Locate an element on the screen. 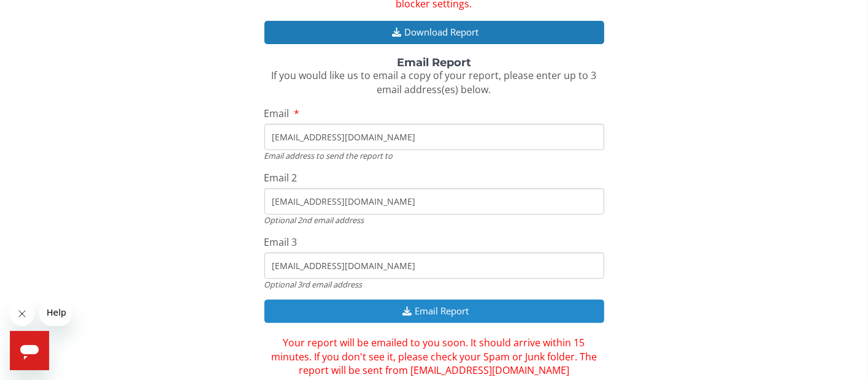 This screenshot has height=380, width=868. span: Your report will be emailed to you soon. It should arrive within 15 minutes. If you don't see it,... is located at coordinates (434, 357).